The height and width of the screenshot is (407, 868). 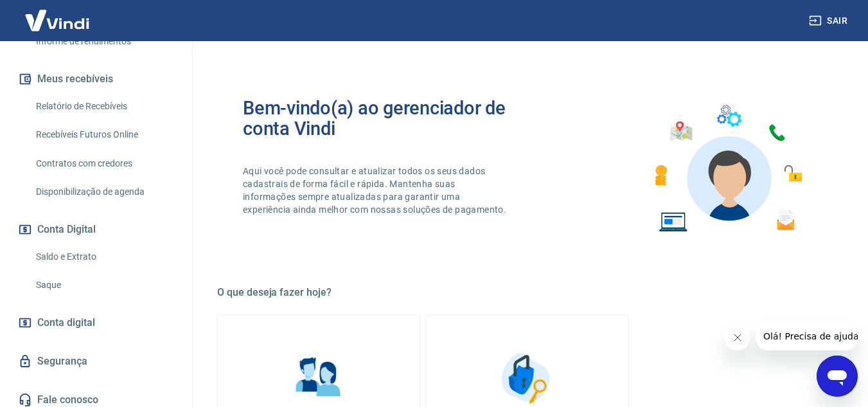 I want to click on a: Saque, so click(x=103, y=285).